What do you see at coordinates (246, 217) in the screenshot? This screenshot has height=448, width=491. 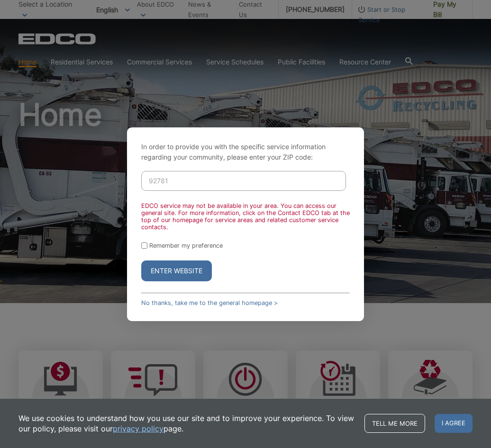 I see `div: EDCO service may not be available in your area. You can access our general site. For more informa...` at bounding box center [246, 217].